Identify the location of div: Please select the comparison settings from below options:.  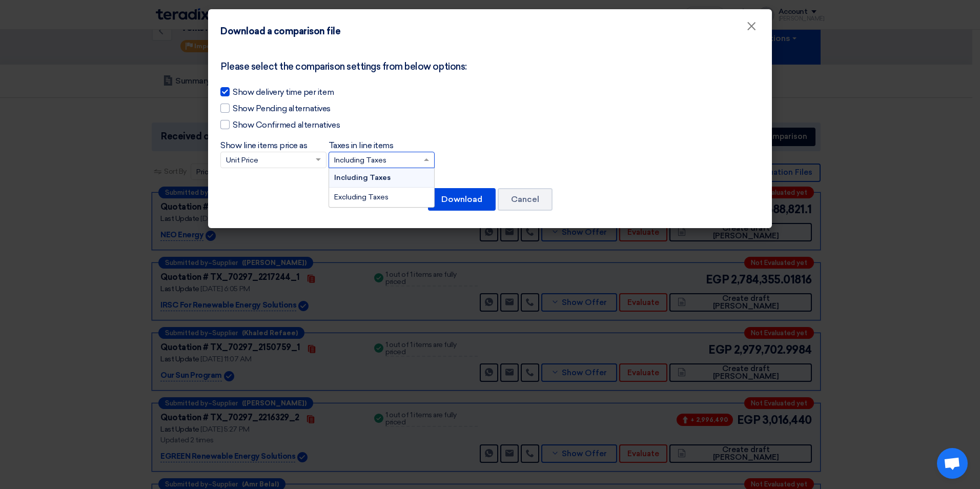
(490, 67).